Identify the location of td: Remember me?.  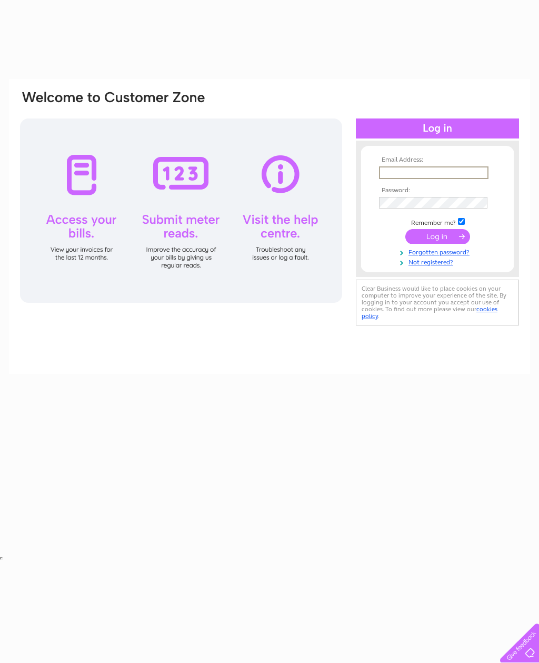
(437, 222).